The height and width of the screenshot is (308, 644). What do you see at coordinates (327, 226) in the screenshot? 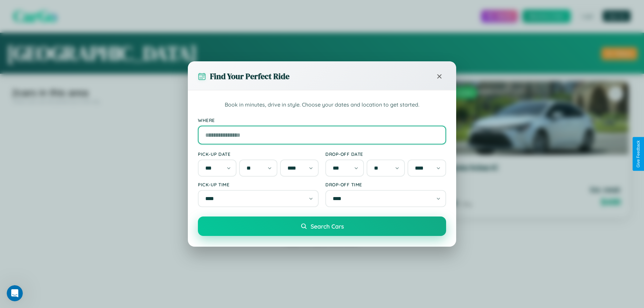
I see `span: Search Cars` at bounding box center [327, 226].